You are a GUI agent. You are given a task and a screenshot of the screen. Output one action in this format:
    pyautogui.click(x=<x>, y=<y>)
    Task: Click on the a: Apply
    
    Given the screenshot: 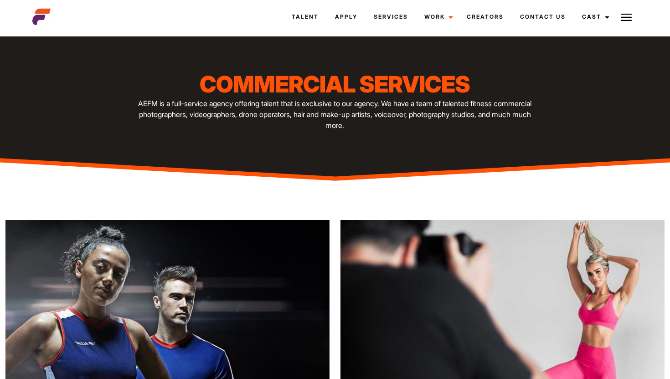 What is the action you would take?
    pyautogui.click(x=346, y=17)
    